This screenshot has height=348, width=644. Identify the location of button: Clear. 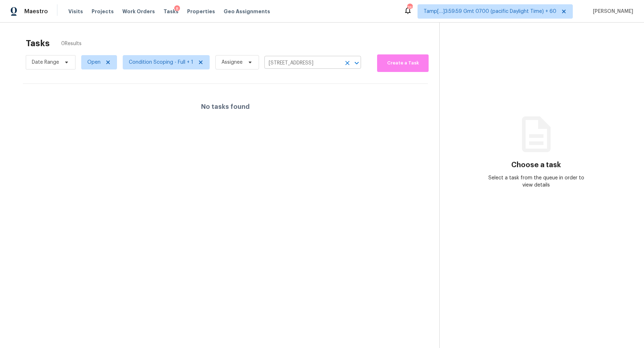
(347, 63).